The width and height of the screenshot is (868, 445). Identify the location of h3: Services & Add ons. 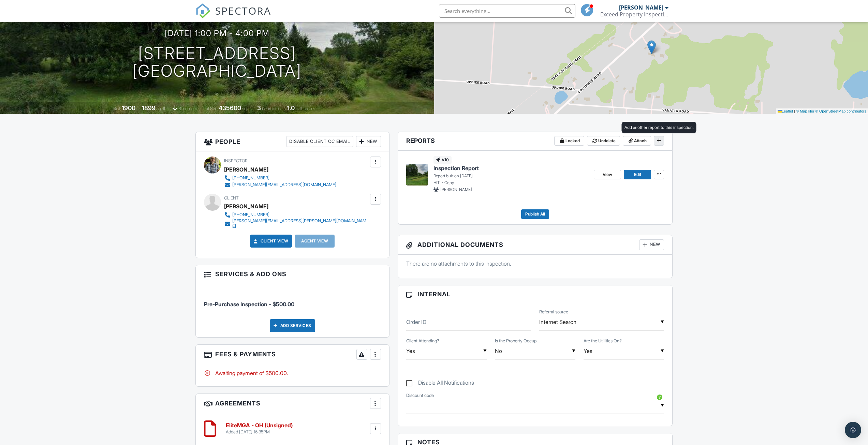
(292, 274).